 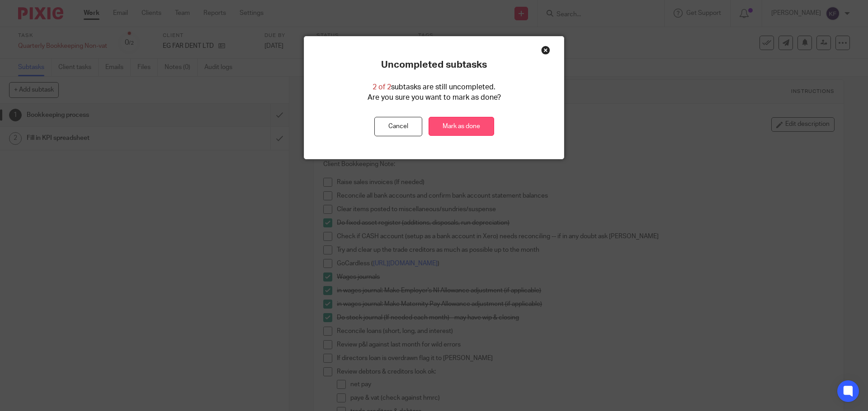 I want to click on p: Are you sure you want to mark as done?, so click(x=434, y=98).